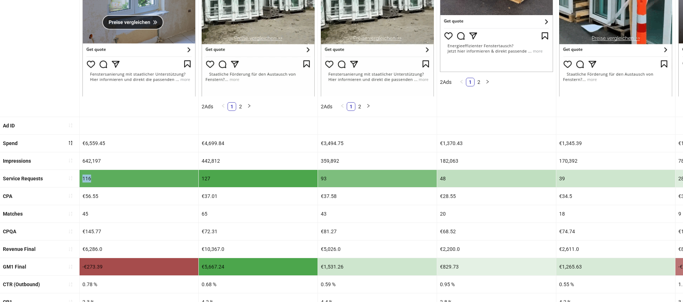 This screenshot has width=683, height=302. Describe the element at coordinates (71, 143) in the screenshot. I see `span: sort-descending` at that location.